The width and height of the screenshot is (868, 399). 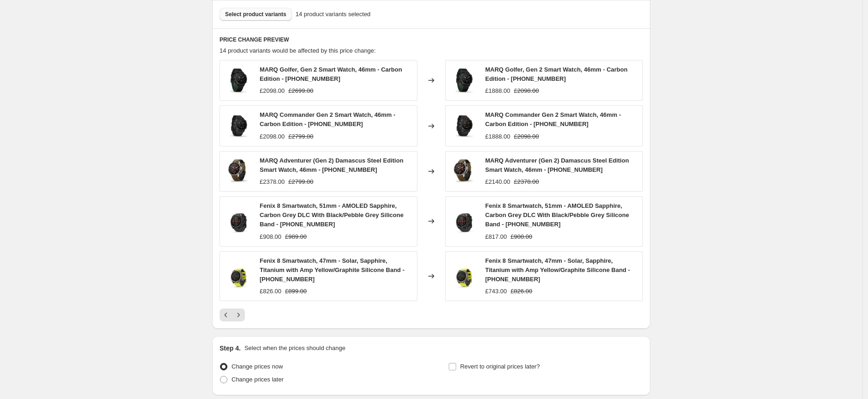 I want to click on strike: £899.00, so click(x=296, y=291).